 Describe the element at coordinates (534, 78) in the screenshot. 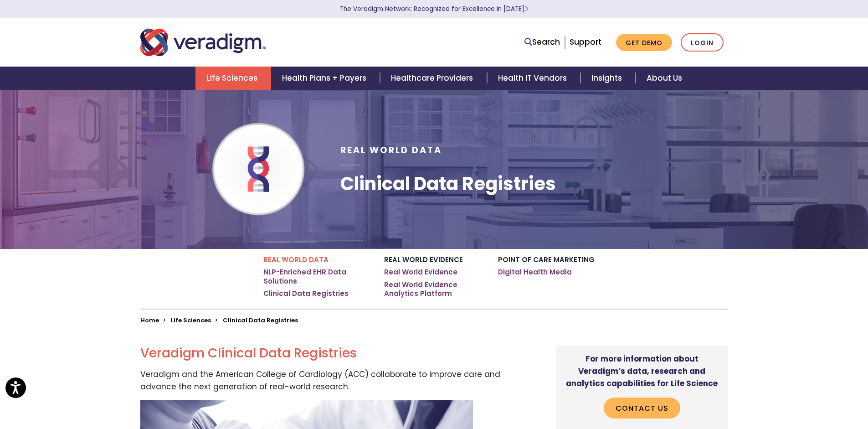

I see `a: Health IT Vendors` at that location.